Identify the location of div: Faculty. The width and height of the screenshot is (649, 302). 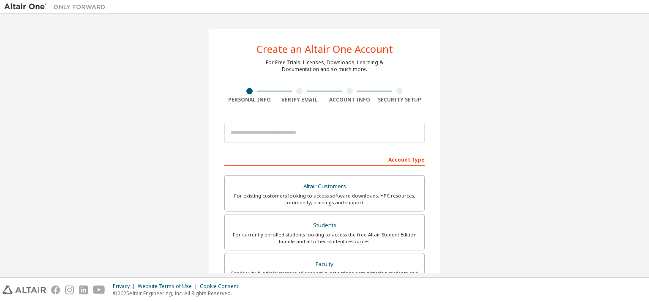
(325, 264).